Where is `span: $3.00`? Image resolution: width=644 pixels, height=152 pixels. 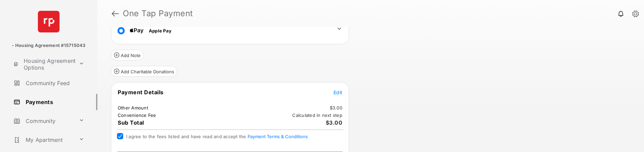 span: $3.00 is located at coordinates (334, 122).